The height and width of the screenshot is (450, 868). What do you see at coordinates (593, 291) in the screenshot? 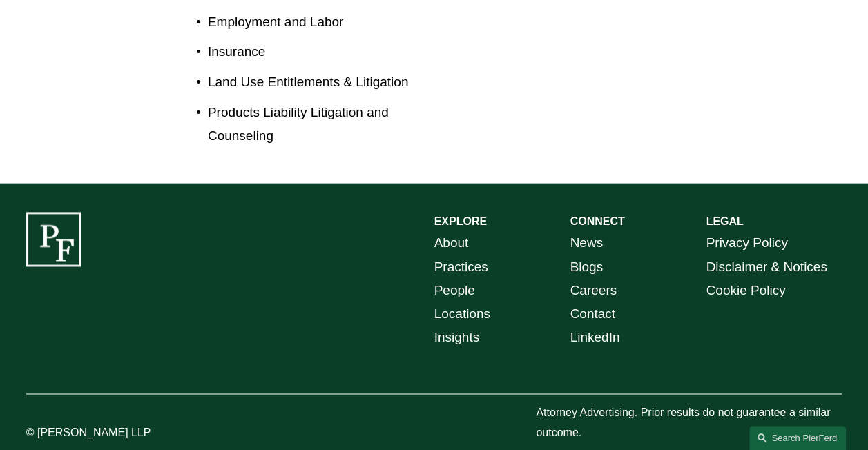
I see `a: Careers` at bounding box center [593, 291].